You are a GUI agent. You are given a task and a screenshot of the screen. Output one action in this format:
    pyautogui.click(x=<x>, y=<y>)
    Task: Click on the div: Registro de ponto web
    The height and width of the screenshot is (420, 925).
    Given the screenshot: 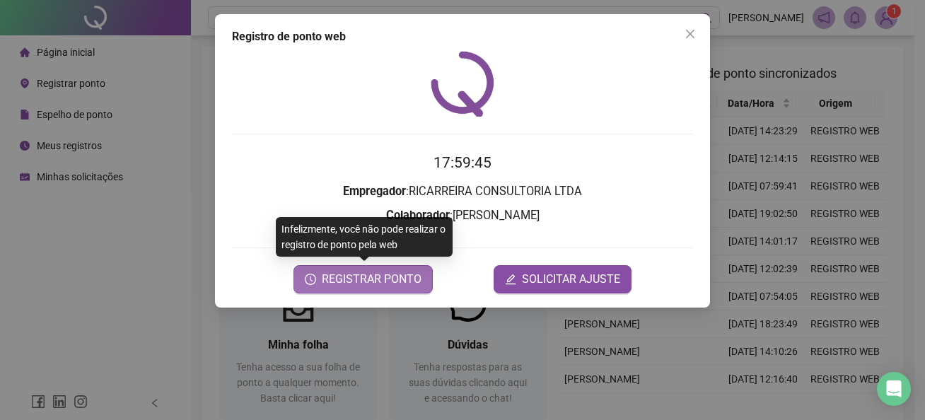 What is the action you would take?
    pyautogui.click(x=462, y=37)
    